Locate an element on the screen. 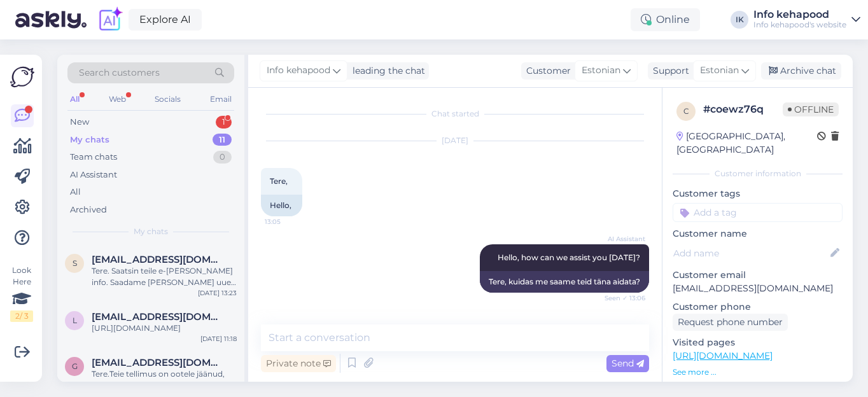 The width and height of the screenshot is (868, 397). div: New is located at coordinates (80, 122).